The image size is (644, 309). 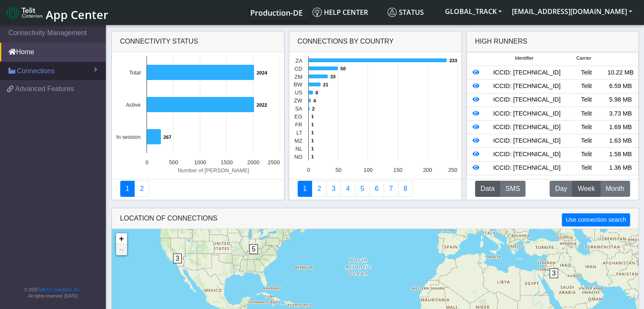 What do you see at coordinates (298, 69) in the screenshot?
I see `text: CD` at bounding box center [298, 69].